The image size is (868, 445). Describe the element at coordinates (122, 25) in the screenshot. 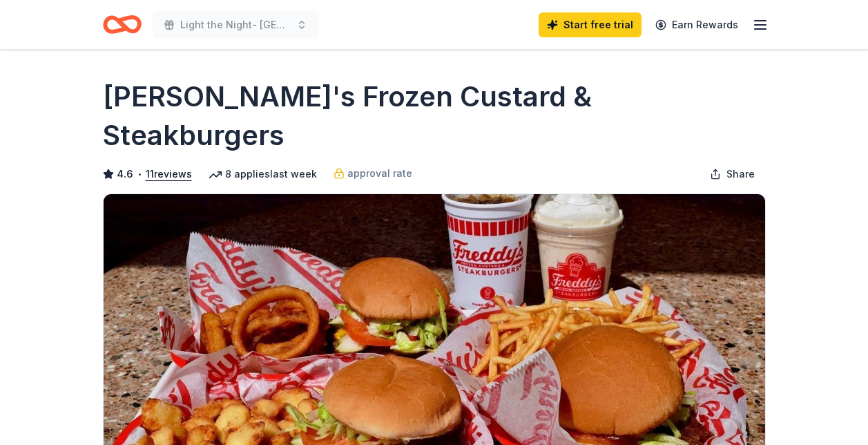

I see `a: Home` at that location.